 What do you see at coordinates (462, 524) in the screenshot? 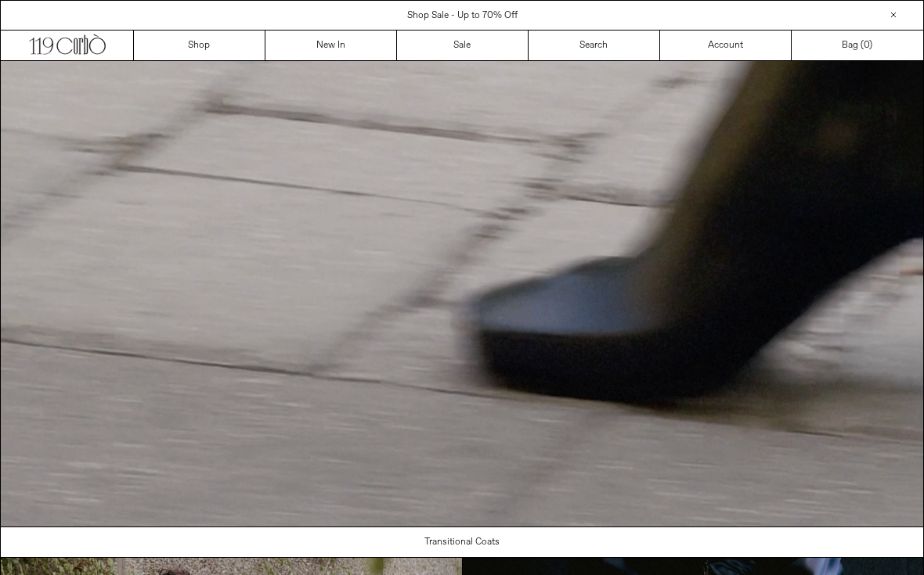
I see `a: Your browser does not support the video tag.` at bounding box center [462, 524].